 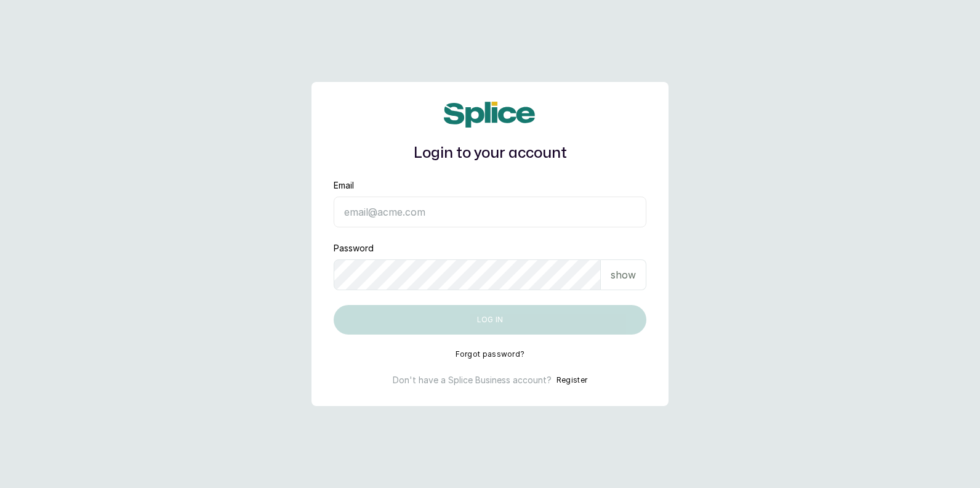 What do you see at coordinates (353, 248) in the screenshot?
I see `label: Password` at bounding box center [353, 248].